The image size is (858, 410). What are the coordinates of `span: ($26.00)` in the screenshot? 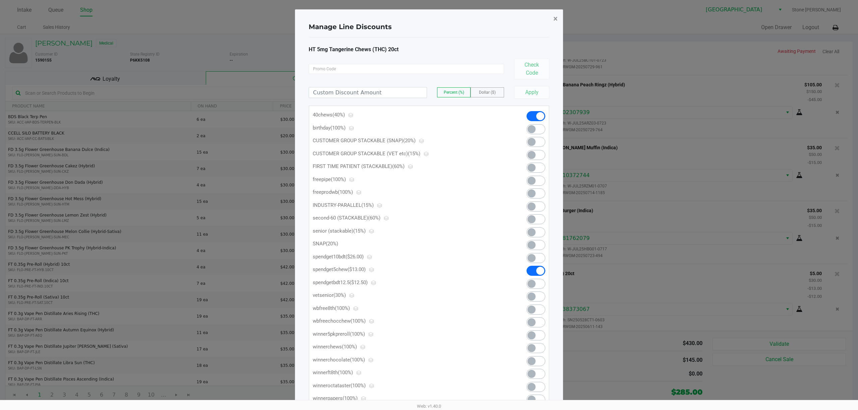 It's located at (355, 257).